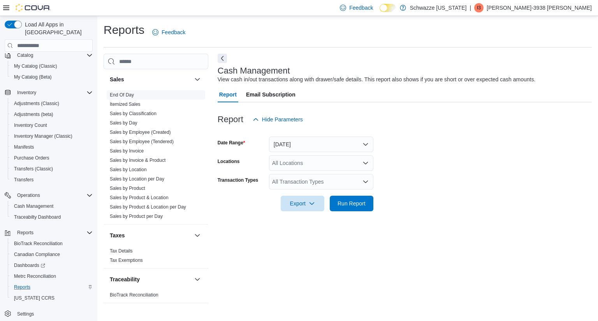  What do you see at coordinates (33, 114) in the screenshot?
I see `a: Adjustments (beta)` at bounding box center [33, 114].